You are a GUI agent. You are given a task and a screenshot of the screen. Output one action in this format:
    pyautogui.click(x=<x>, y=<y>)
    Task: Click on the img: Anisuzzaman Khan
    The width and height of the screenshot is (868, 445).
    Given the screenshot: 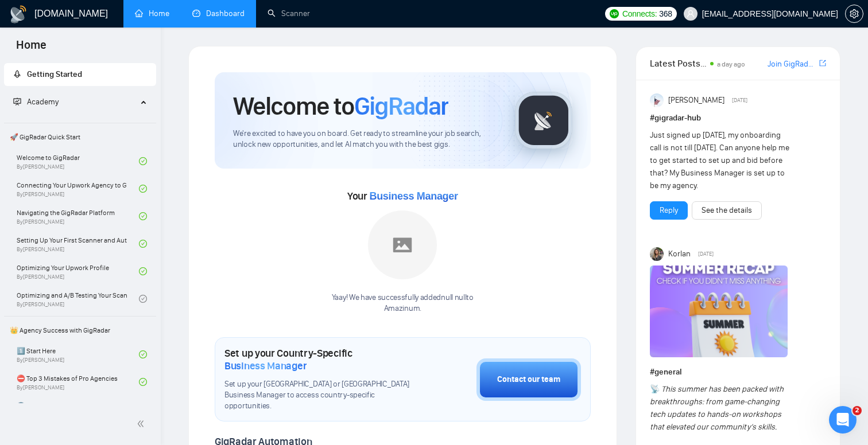 What is the action you would take?
    pyautogui.click(x=657, y=101)
    